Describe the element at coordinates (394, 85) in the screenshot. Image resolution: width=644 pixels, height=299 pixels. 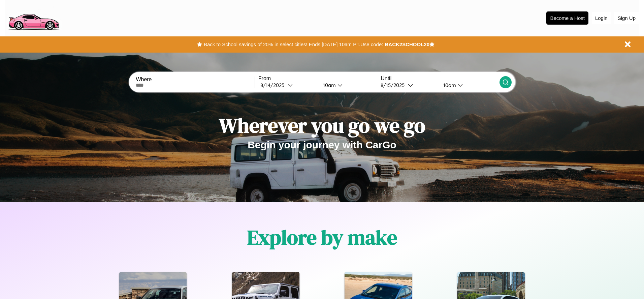
I see `div: 8 / 15 / 2025` at that location.